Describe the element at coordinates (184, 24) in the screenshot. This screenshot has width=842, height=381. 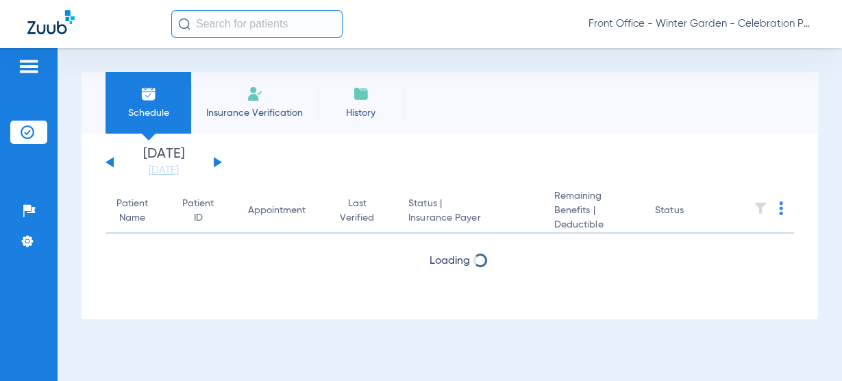
I see `img: Search Icon` at that location.